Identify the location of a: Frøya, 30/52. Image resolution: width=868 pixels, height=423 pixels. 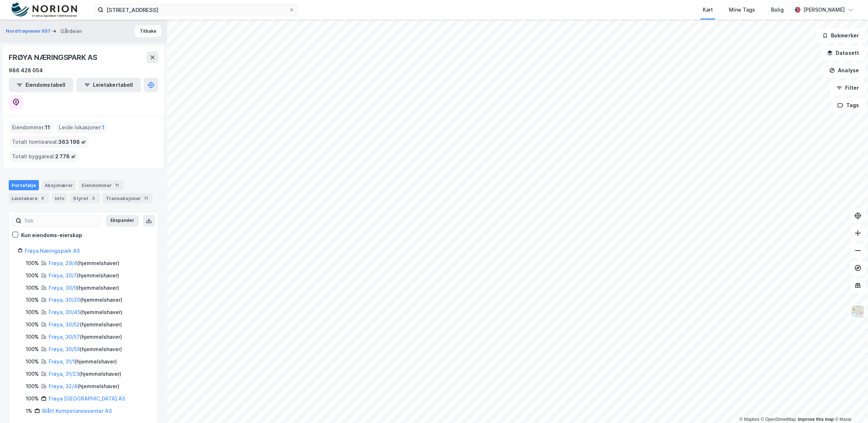
(64, 324).